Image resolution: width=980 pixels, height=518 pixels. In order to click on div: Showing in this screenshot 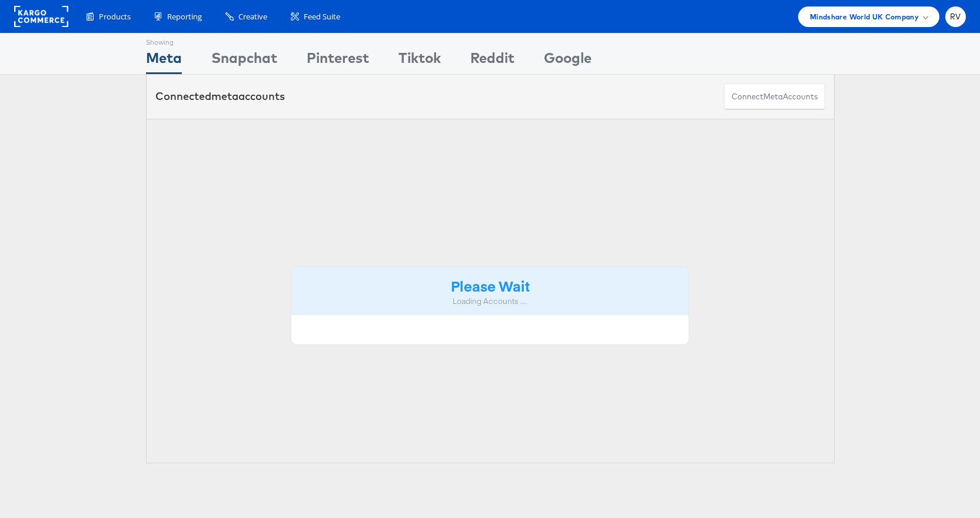, I will do `click(163, 40)`.